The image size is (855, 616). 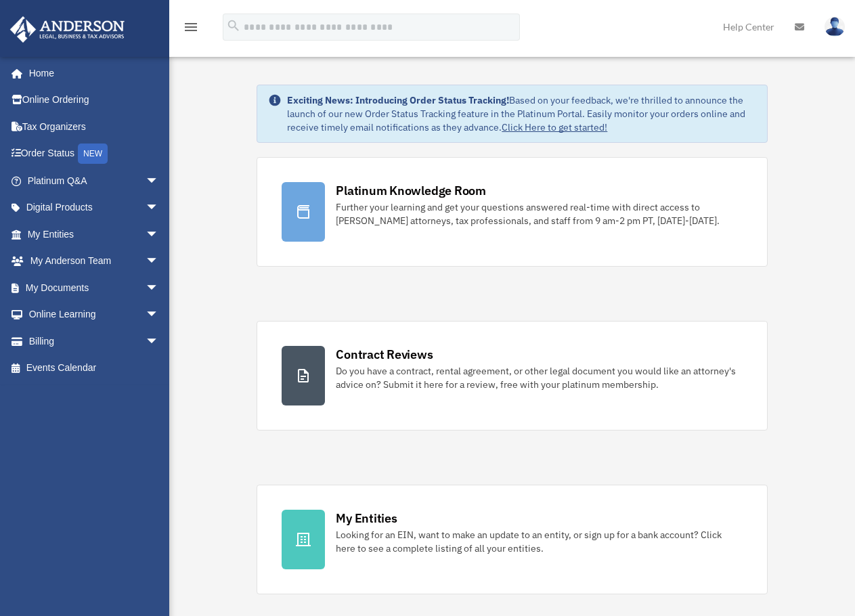 What do you see at coordinates (92, 154) in the screenshot?
I see `div: NEW` at bounding box center [92, 154].